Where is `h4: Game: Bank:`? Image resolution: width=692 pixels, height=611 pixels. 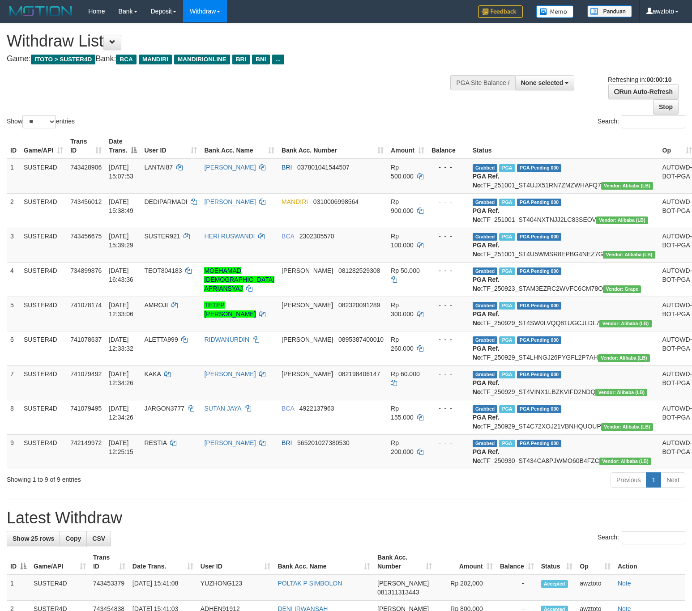 h4: Game: Bank: is located at coordinates (230, 59).